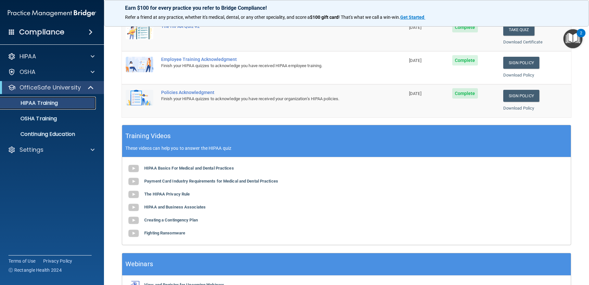 This screenshot has height=285, width=589. What do you see at coordinates (217, 17) in the screenshot?
I see `span: Refer a friend at any practice, whether it's medical, dental, or any other speciality, and score a` at bounding box center [217, 17].